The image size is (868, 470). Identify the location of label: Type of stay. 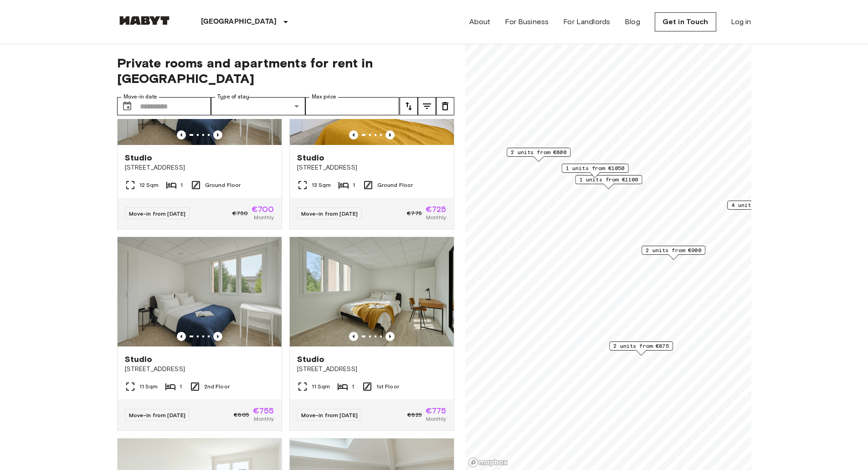
(233, 96).